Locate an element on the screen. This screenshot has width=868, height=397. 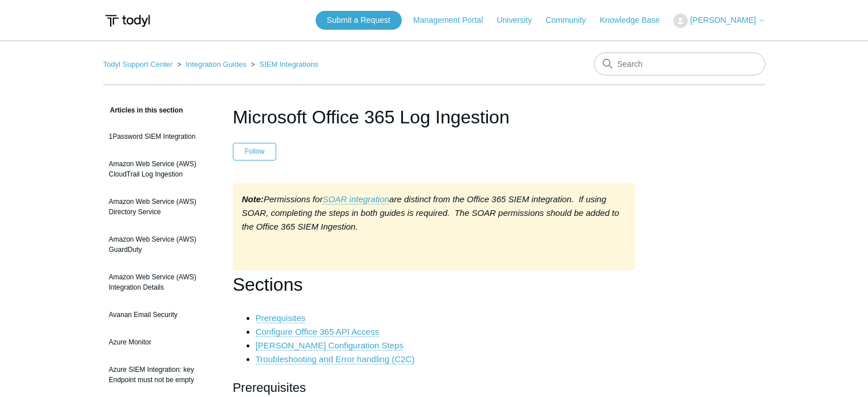
a: Management Portal is located at coordinates (454, 20).